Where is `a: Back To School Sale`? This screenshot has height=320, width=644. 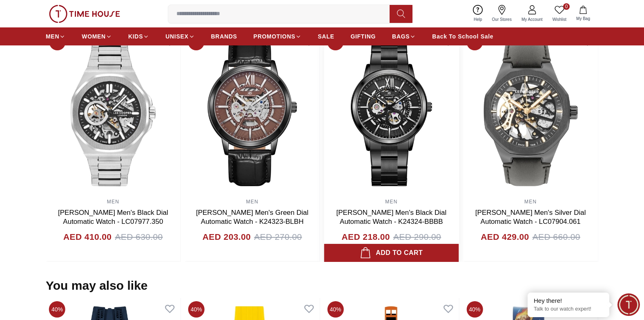 a: Back To School Sale is located at coordinates (463, 36).